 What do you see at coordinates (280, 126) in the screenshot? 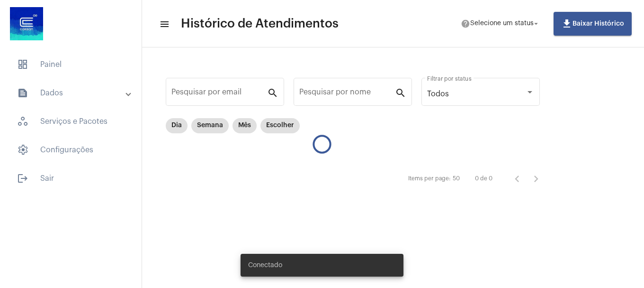
I see `mat-chip: Escolher` at bounding box center [280, 126].